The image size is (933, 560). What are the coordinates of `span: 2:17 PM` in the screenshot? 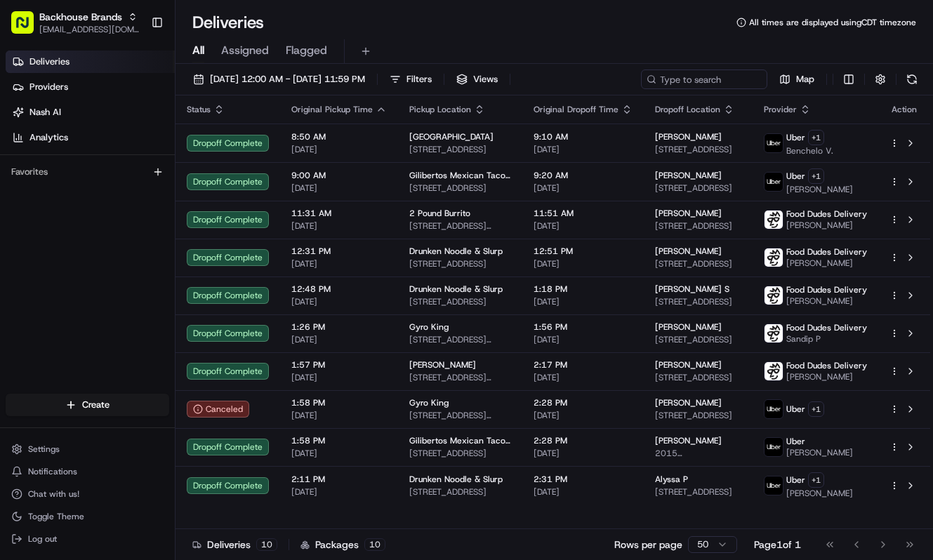 It's located at (583, 365).